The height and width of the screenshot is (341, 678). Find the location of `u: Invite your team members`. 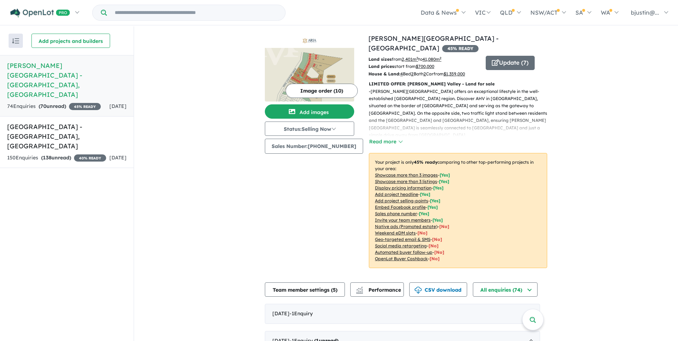

u: Invite your team members is located at coordinates (403, 220).